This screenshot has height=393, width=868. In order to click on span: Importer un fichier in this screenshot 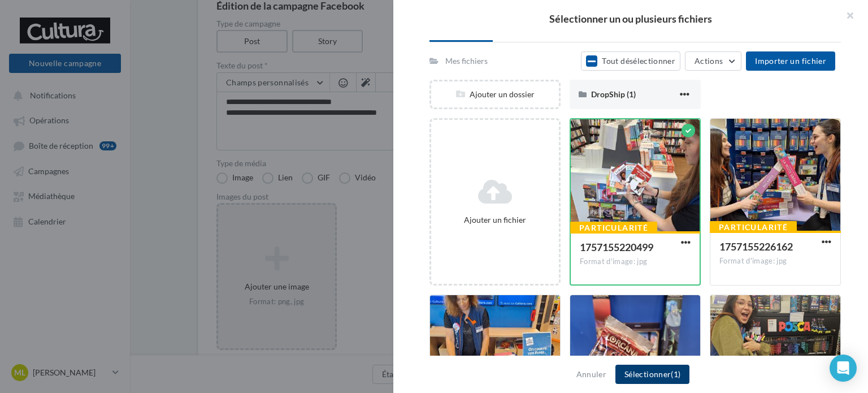, I will do `click(790, 61)`.